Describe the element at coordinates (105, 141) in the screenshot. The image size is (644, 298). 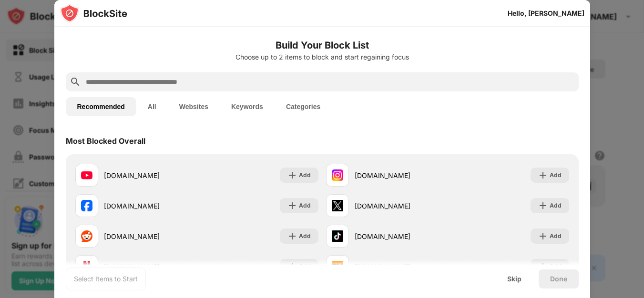
I see `div: Most Blocked Overall` at that location.